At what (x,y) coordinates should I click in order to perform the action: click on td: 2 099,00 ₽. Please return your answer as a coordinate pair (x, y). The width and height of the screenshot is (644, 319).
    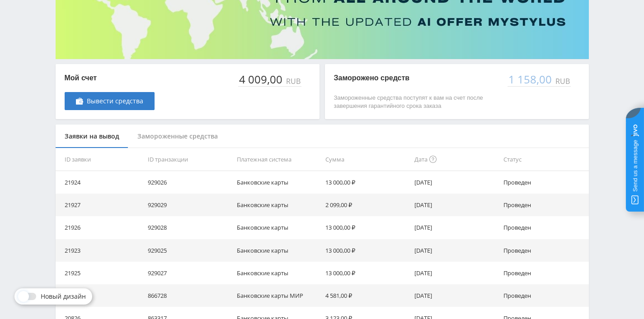
    Looking at the image, I should click on (366, 205).